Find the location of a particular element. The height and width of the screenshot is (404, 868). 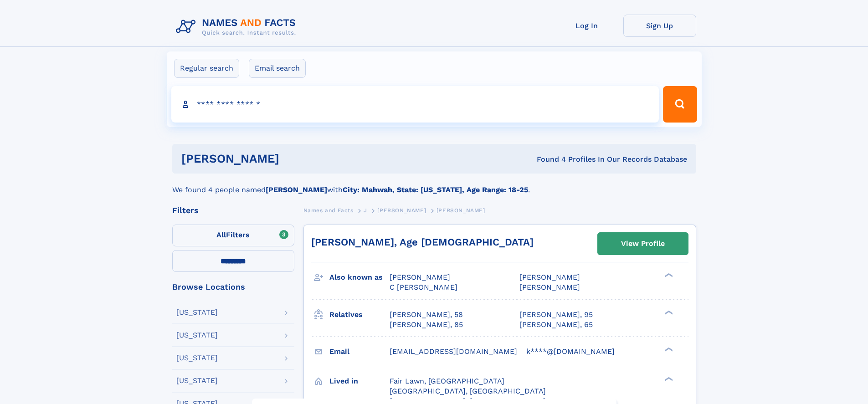

span: J is located at coordinates (366, 210).